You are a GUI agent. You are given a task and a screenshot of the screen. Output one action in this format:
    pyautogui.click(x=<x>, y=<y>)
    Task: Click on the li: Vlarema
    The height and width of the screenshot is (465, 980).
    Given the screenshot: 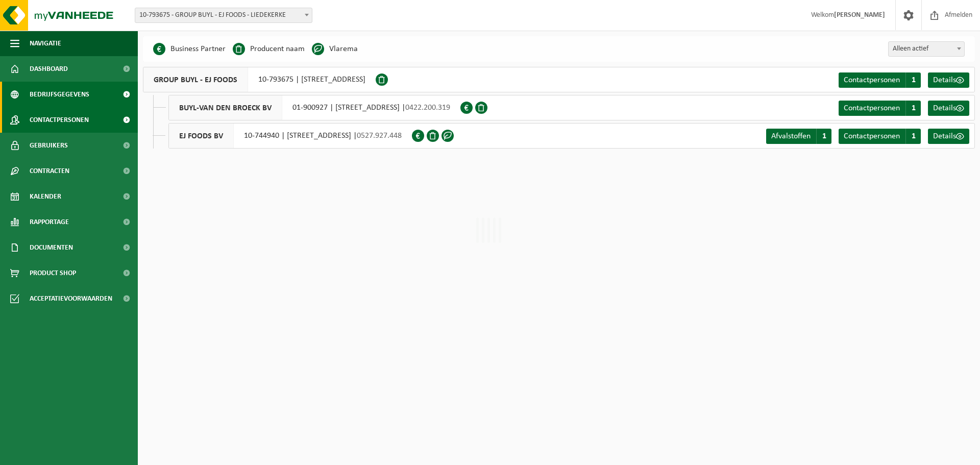 What is the action you would take?
    pyautogui.click(x=335, y=49)
    